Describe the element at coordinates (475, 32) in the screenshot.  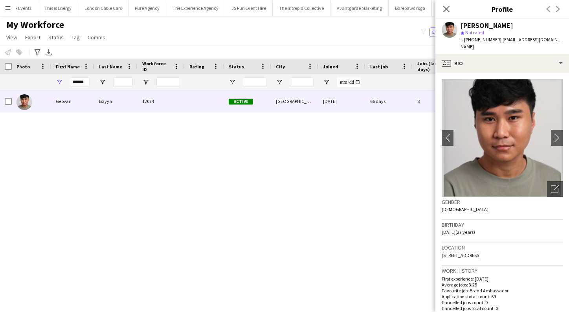
I see `span: Not rated` at that location.